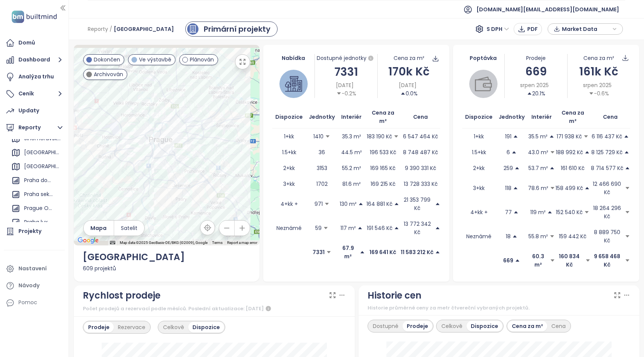 The height and width of the screenshot is (357, 644). What do you see at coordinates (167, 268) in the screenshot?
I see `div: 609 projektů` at bounding box center [167, 268].